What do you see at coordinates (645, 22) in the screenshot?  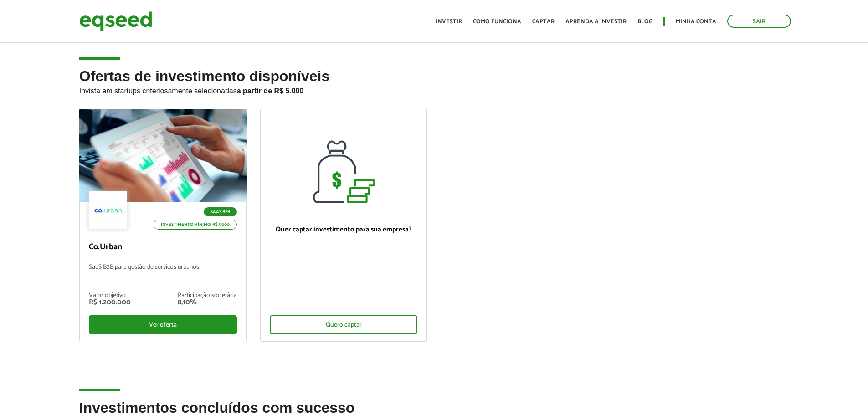 I see `a: Blog` at bounding box center [645, 22].